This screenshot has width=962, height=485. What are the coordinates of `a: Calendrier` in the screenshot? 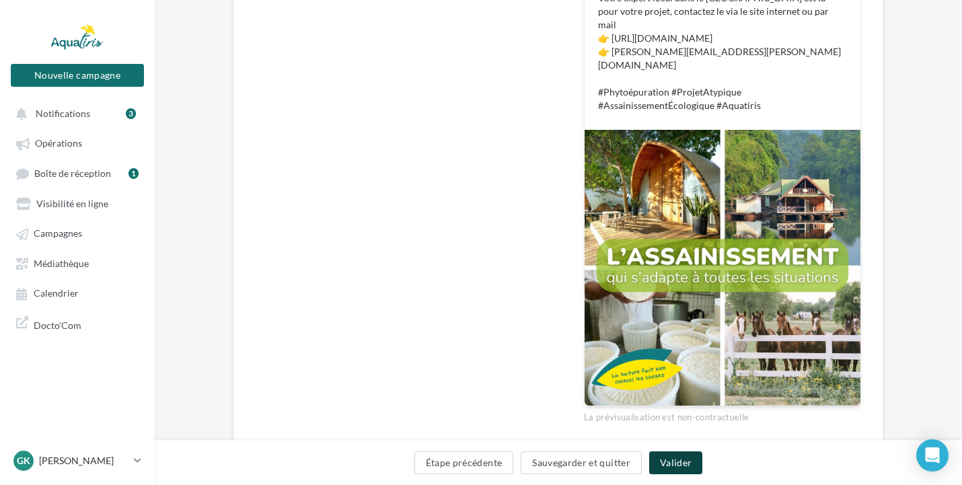 It's located at (77, 293).